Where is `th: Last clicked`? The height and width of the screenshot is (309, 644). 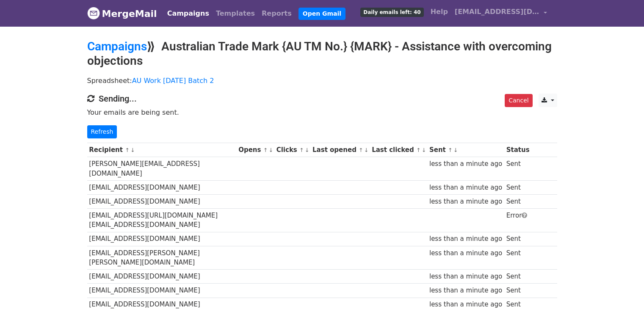
th: Last clicked is located at coordinates (398, 150).